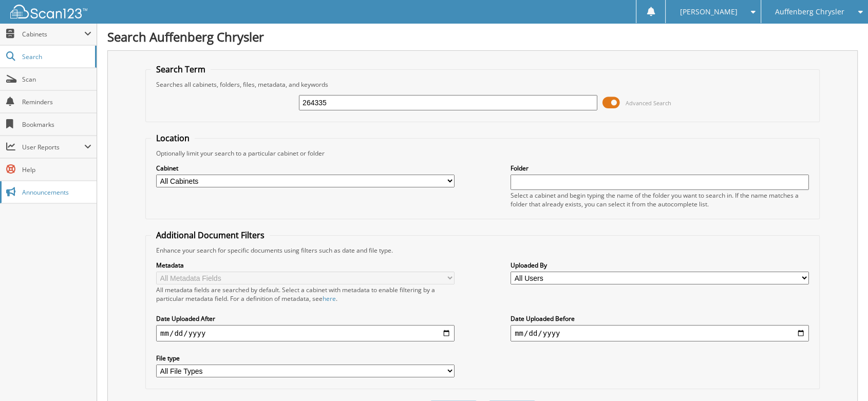  Describe the element at coordinates (842, 376) in the screenshot. I see `div: Chat Widget` at that location.